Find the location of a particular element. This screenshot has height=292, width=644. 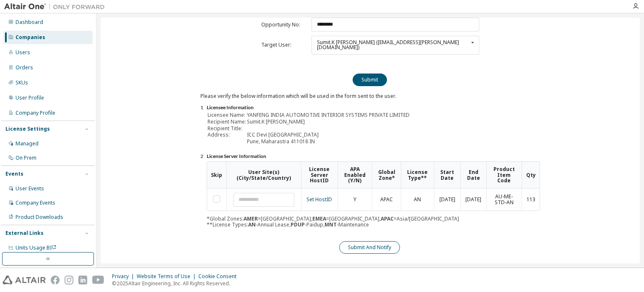

button: Submit And Notify is located at coordinates (369, 247).